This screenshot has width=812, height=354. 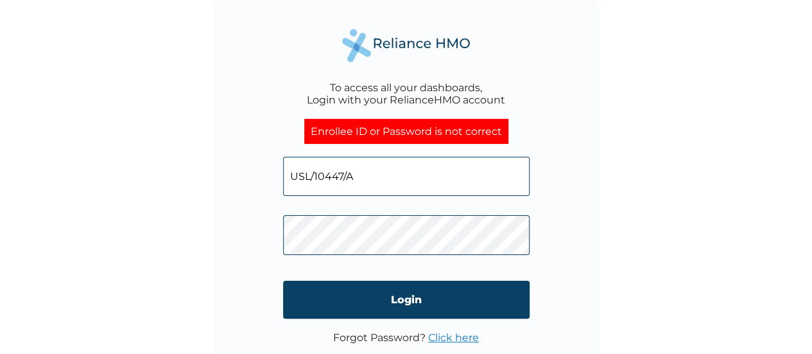 I want to click on p: Forgot Password?, so click(x=406, y=337).